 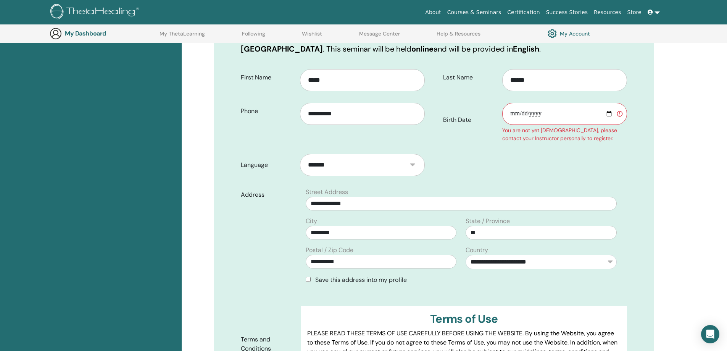 I want to click on a: Help & Resources, so click(x=458, y=37).